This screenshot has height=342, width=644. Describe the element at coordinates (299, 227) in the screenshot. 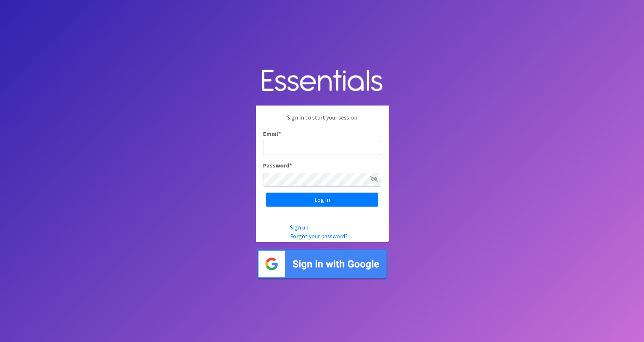

I see `a: Sign up` at that location.